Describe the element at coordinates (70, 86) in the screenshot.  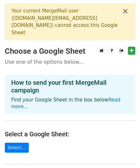
I see `h4: How to send your first MergeMail campaign` at that location.